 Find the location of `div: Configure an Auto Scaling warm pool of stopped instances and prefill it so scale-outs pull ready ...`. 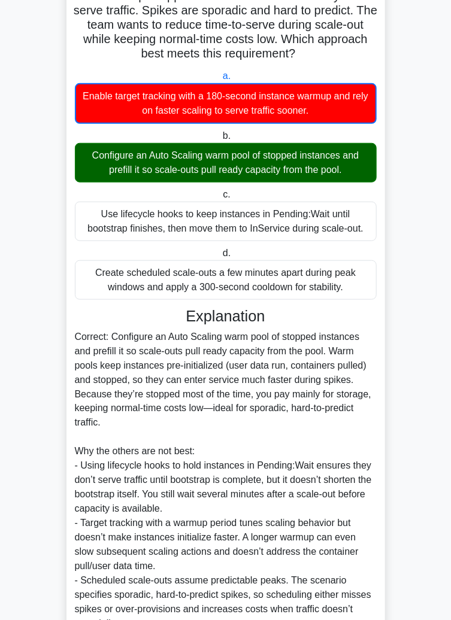

div: Configure an Auto Scaling warm pool of stopped instances and prefill it so scale-outs pull ready ... is located at coordinates (226, 163).